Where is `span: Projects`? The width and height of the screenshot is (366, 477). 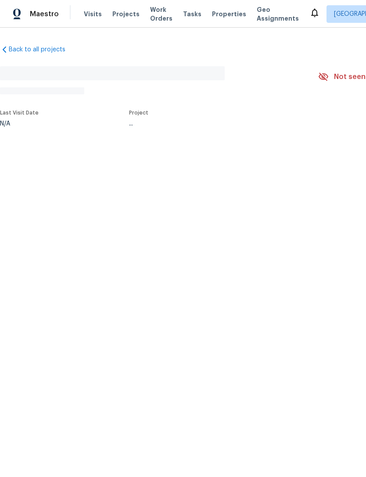 span: Projects is located at coordinates (126, 14).